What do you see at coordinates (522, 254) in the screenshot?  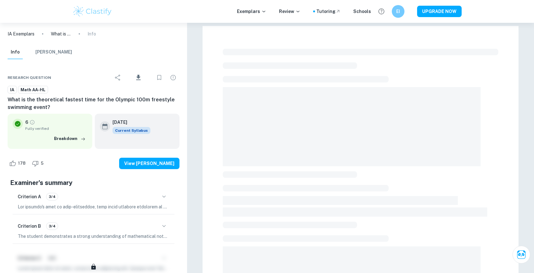 I see `button: Ask Clai` at bounding box center [522, 254].